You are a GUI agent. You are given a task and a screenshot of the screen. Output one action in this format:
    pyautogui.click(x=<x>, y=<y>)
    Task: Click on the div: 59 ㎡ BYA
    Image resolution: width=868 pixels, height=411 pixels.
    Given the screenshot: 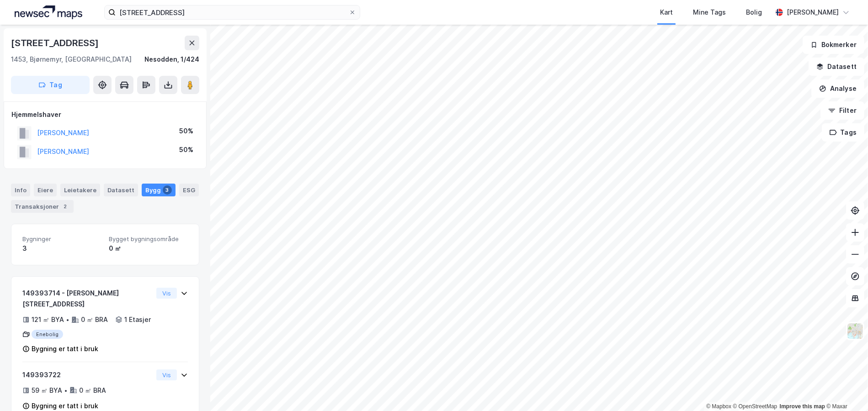 What is the action you would take?
    pyautogui.click(x=46, y=391)
    